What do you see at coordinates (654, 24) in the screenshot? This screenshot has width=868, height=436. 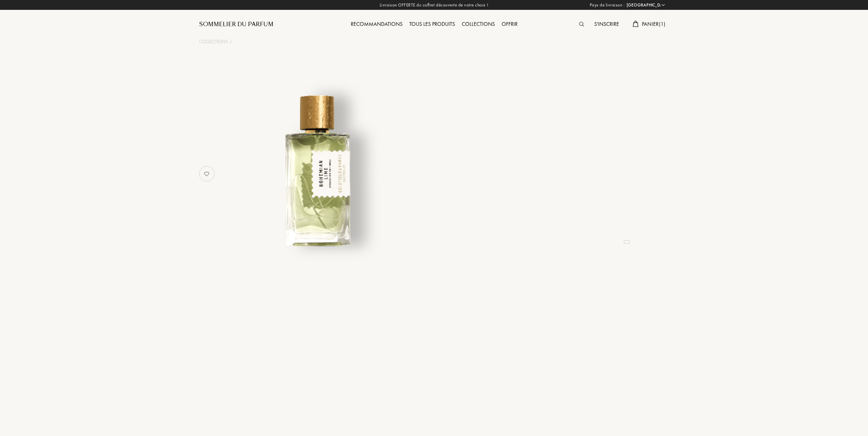 I see `span: Panier ( 1 )` at bounding box center [654, 24].